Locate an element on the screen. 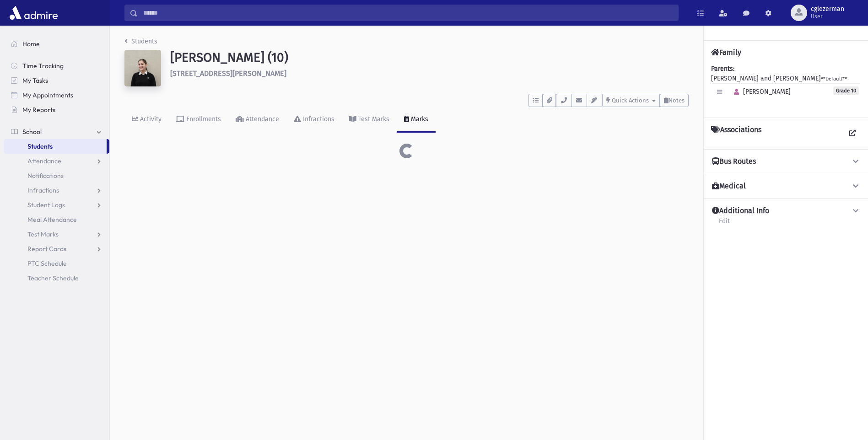 This screenshot has width=868, height=440. span: Quick Actions is located at coordinates (630, 100).